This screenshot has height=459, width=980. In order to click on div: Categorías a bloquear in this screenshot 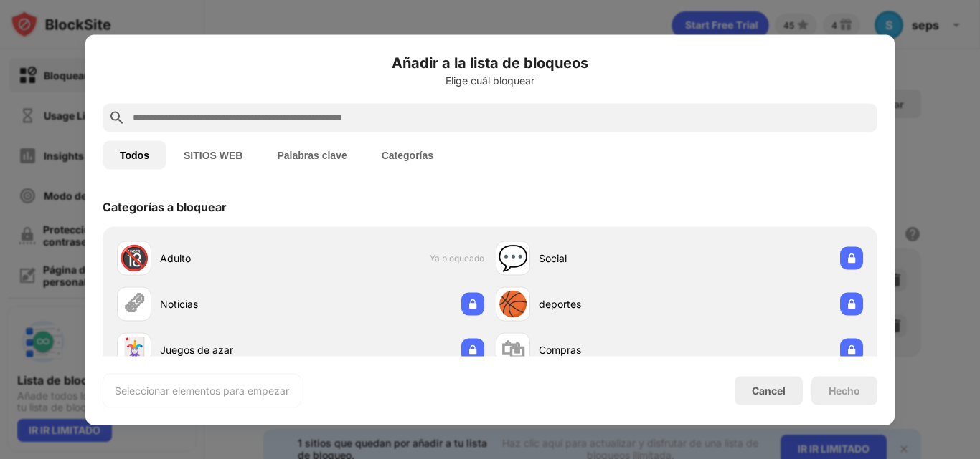, I will do `click(164, 206)`.